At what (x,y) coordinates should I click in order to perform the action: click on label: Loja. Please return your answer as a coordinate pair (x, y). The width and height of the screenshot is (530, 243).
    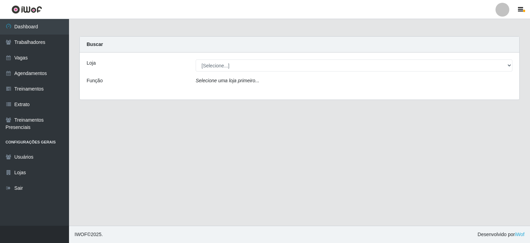
    Looking at the image, I should click on (91, 63).